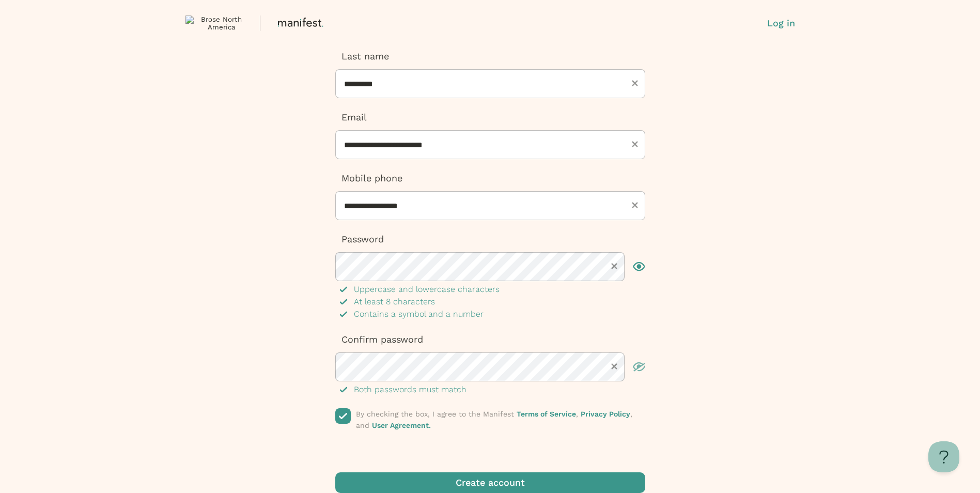  I want to click on a: User Agreement., so click(401, 425).